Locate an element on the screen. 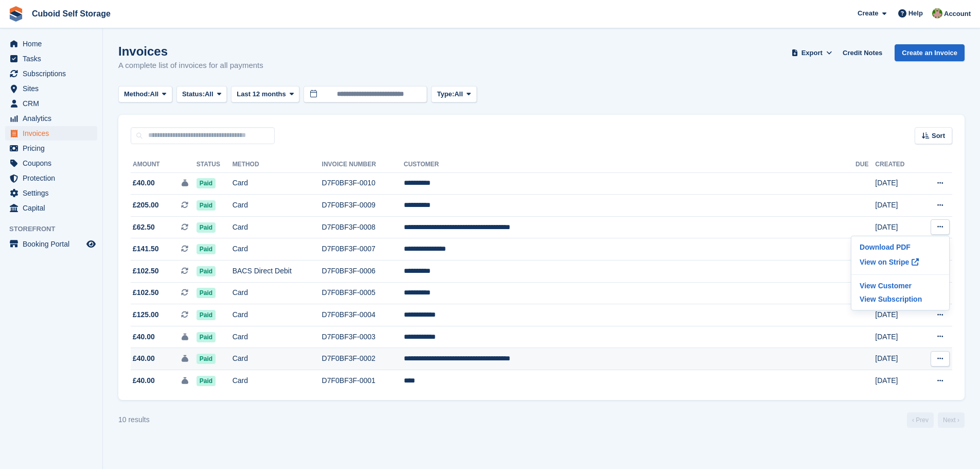 The width and height of the screenshot is (980, 469). span: £62.50 is located at coordinates (144, 227).